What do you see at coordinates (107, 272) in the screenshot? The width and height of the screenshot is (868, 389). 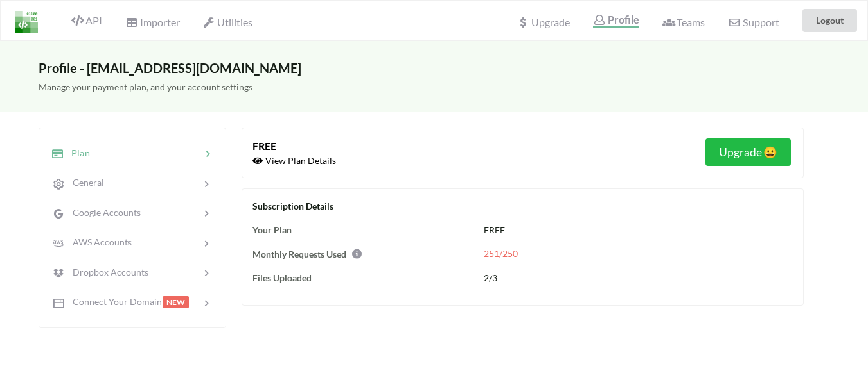 I see `span: Dropbox Accounts` at bounding box center [107, 272].